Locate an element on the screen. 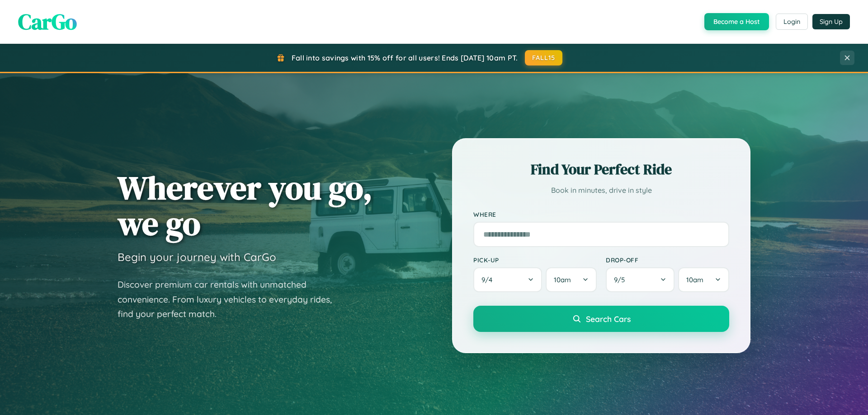 The height and width of the screenshot is (415, 868). span: 9 / 4 is located at coordinates (489, 280).